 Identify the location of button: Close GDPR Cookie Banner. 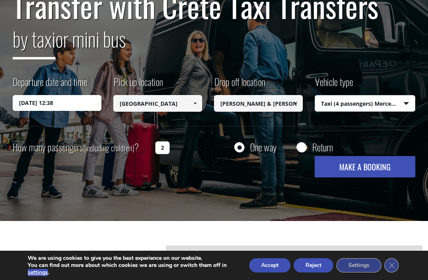
(391, 265).